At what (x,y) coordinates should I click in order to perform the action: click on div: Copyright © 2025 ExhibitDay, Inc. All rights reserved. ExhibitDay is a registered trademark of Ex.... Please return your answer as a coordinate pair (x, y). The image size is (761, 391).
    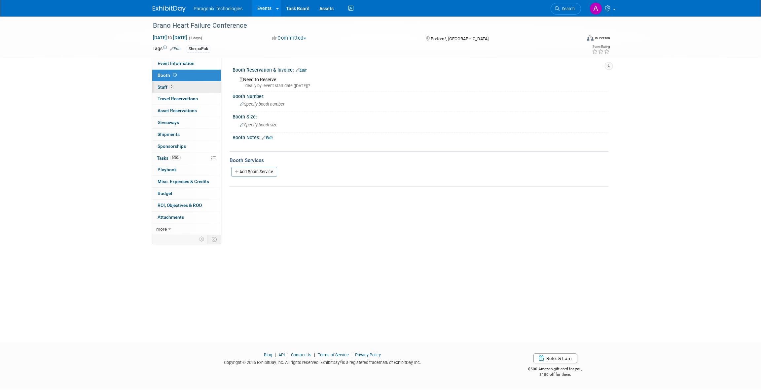
    Looking at the image, I should click on (322, 362).